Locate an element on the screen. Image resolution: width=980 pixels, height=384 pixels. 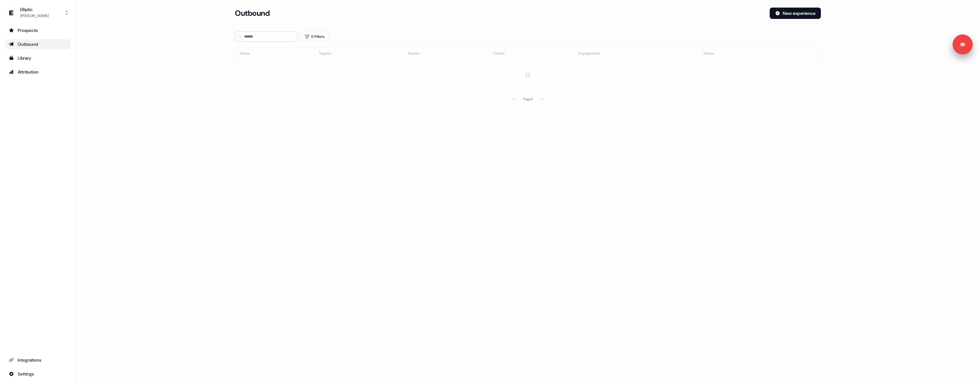
div: Outbound is located at coordinates (37, 44).